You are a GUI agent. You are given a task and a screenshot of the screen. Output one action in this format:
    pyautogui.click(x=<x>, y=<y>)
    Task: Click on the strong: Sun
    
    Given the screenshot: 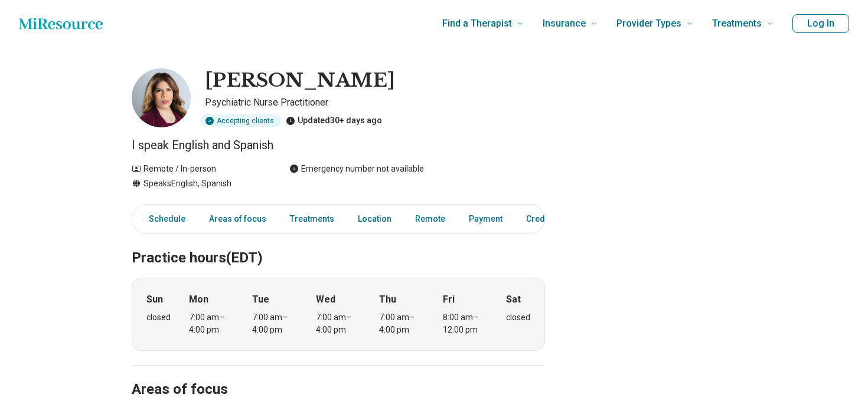 What is the action you would take?
    pyautogui.click(x=154, y=300)
    